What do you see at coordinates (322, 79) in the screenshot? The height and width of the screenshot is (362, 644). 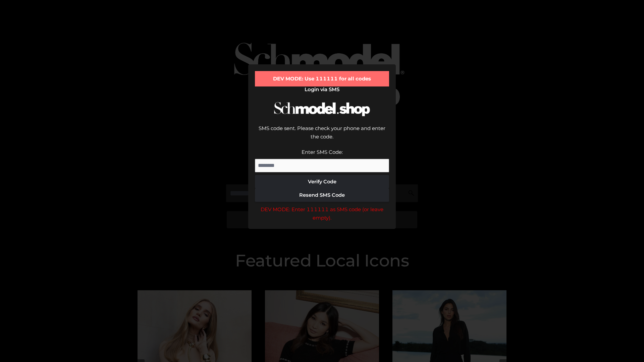 I see `div: DEV MODE: Use 111111 for all codes` at bounding box center [322, 79].